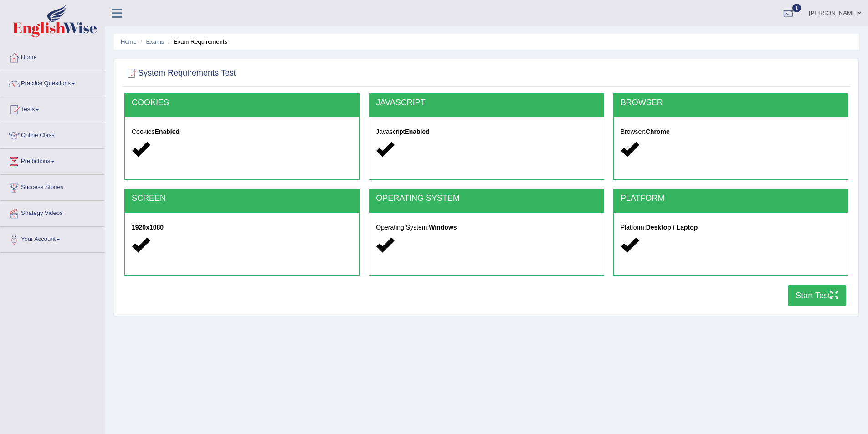 The width and height of the screenshot is (868, 434). I want to click on a: Exams, so click(155, 42).